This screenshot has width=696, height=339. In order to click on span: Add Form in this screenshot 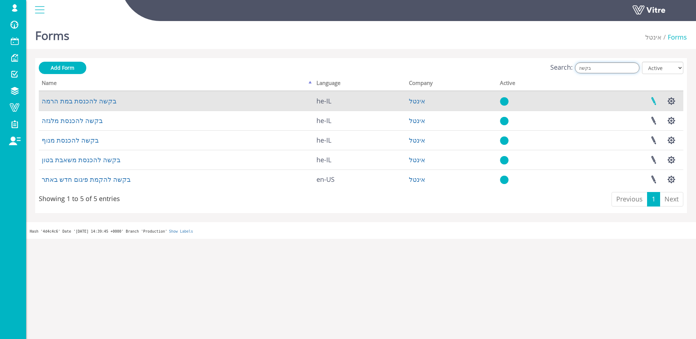, I will do `click(62, 67)`.